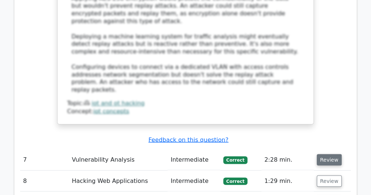  What do you see at coordinates (188, 139) in the screenshot?
I see `a: Feedback on this question?` at bounding box center [188, 139].